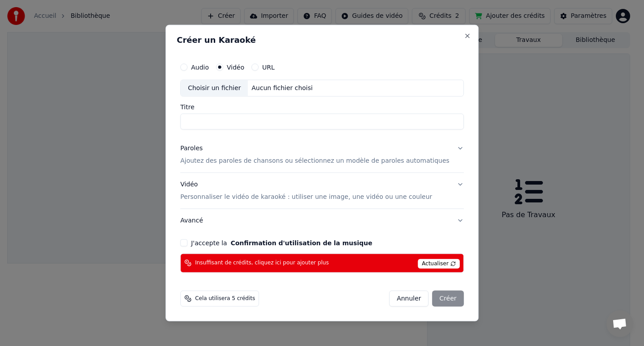  Describe the element at coordinates (214, 88) in the screenshot. I see `div: Choisir un fichier` at that location.